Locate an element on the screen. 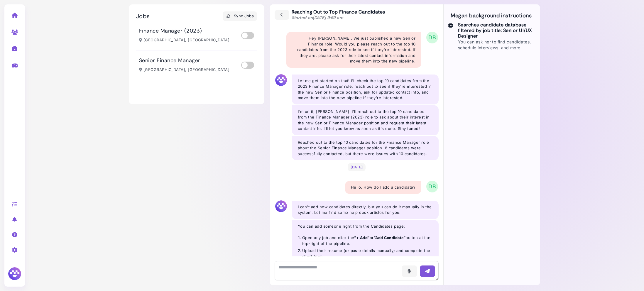 Image resolution: width=644 pixels, height=291 pixels. span: Started on is located at coordinates (317, 18).